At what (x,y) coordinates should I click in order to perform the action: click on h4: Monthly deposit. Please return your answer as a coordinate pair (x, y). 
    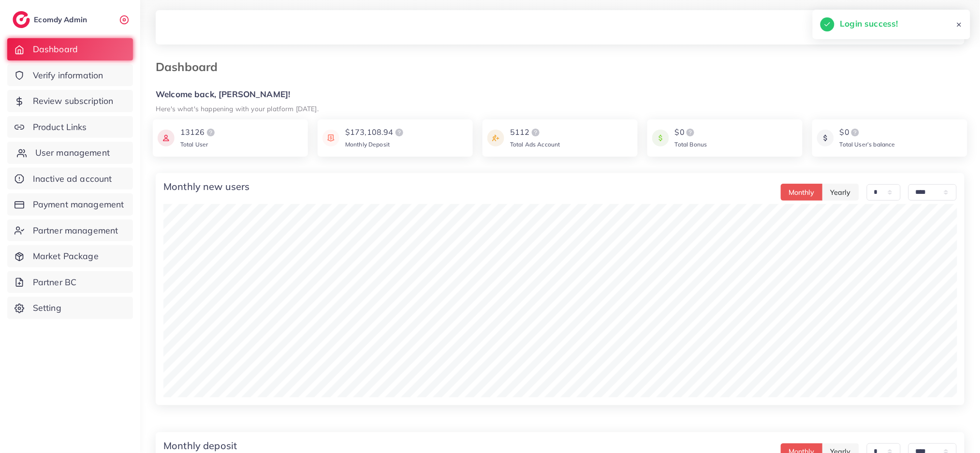
    Looking at the image, I should click on (200, 445).